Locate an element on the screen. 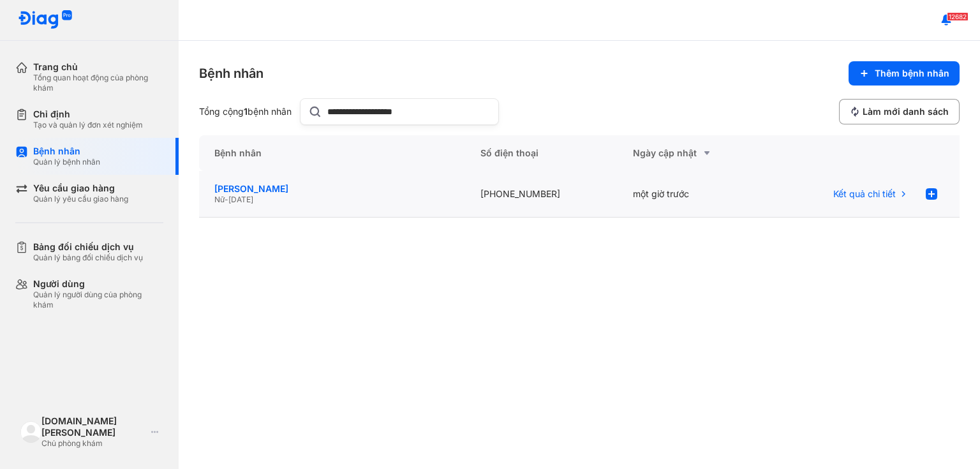 The image size is (980, 469). div: Bảng đối chiếu dịch vụ is located at coordinates (88, 247).